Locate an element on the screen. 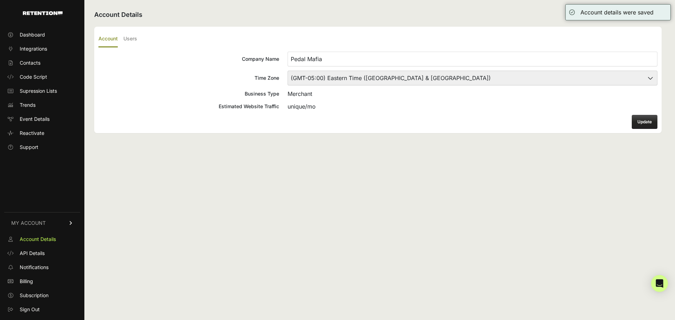  img: Retention.com is located at coordinates (43, 13).